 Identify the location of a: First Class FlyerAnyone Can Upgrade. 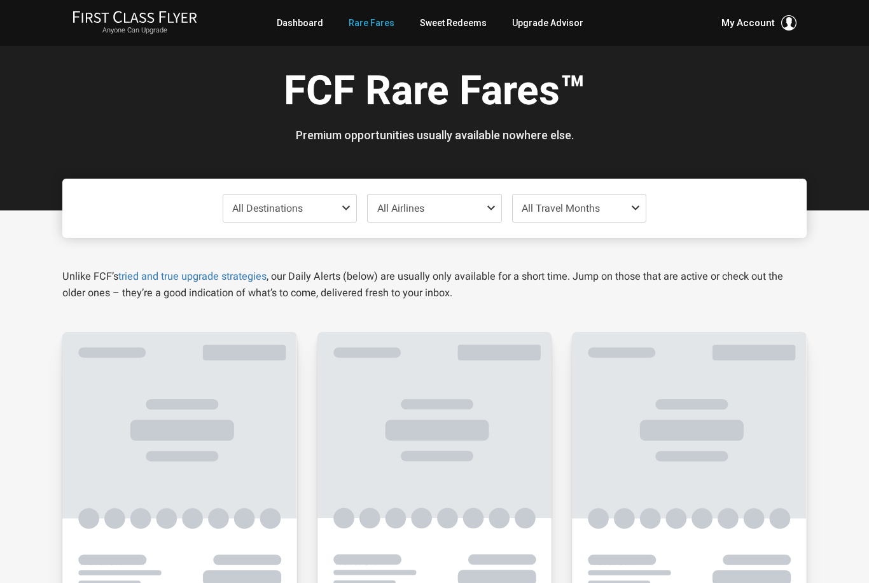
(135, 23).